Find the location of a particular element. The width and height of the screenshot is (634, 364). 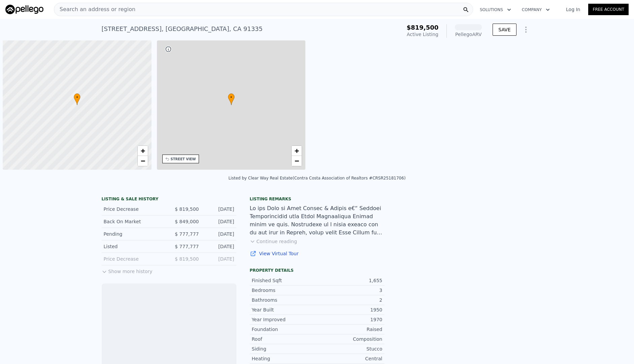

div: Central is located at coordinates (350, 358).